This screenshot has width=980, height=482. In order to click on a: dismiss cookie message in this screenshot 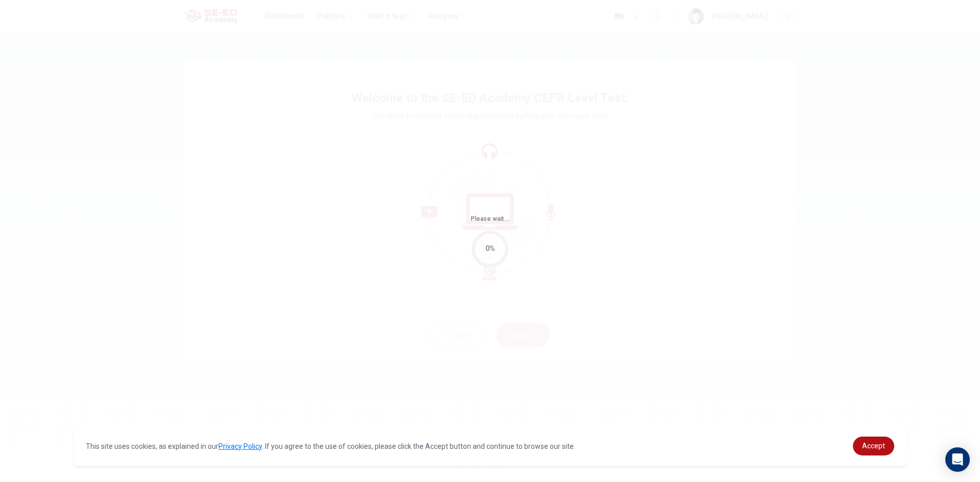, I will do `click(873, 446)`.